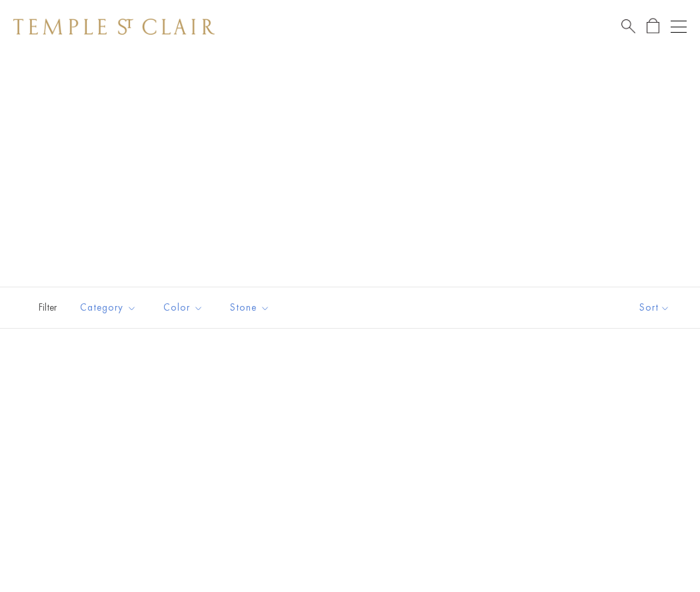 Image resolution: width=700 pixels, height=592 pixels. What do you see at coordinates (251, 307) in the screenshot?
I see `span: Stone` at bounding box center [251, 307].